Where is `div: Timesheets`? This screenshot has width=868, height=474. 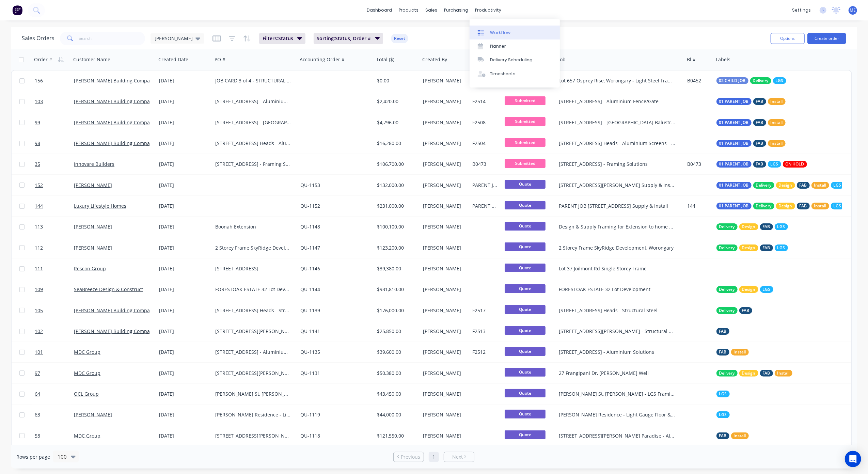 div: Timesheets is located at coordinates (502, 74).